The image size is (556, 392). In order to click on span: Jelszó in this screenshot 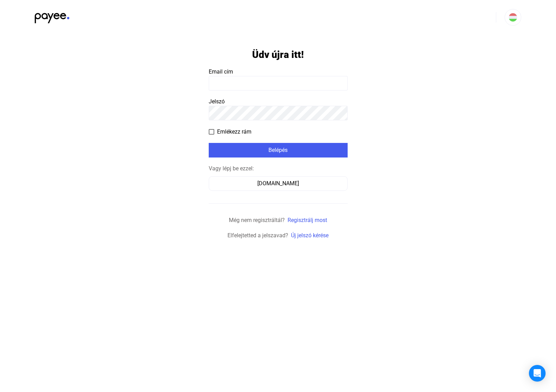, I will do `click(217, 101)`.